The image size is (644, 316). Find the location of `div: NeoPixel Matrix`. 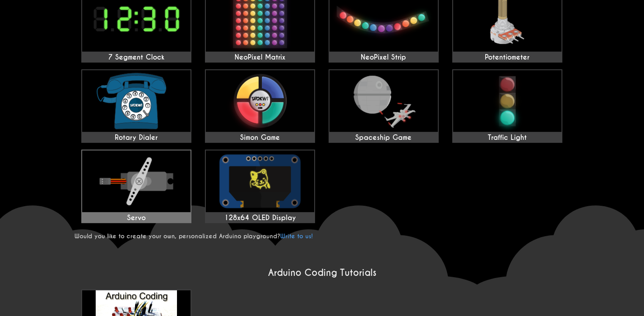

div: NeoPixel Matrix is located at coordinates (260, 57).